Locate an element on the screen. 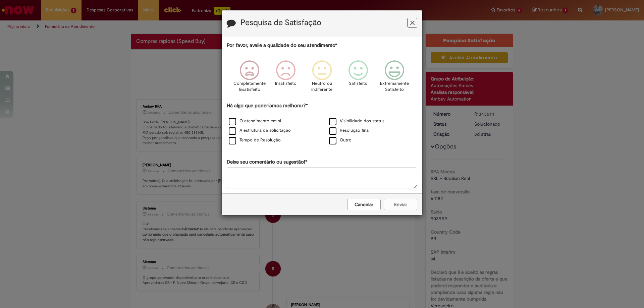 The image size is (644, 308). label: Visibilidade dos status is located at coordinates (357, 121).